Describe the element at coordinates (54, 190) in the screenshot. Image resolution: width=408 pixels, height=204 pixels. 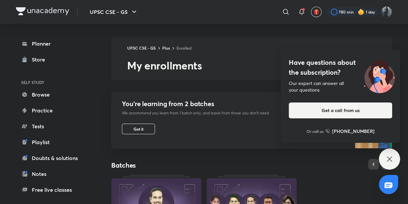
I see `a: Free live classes` at that location.